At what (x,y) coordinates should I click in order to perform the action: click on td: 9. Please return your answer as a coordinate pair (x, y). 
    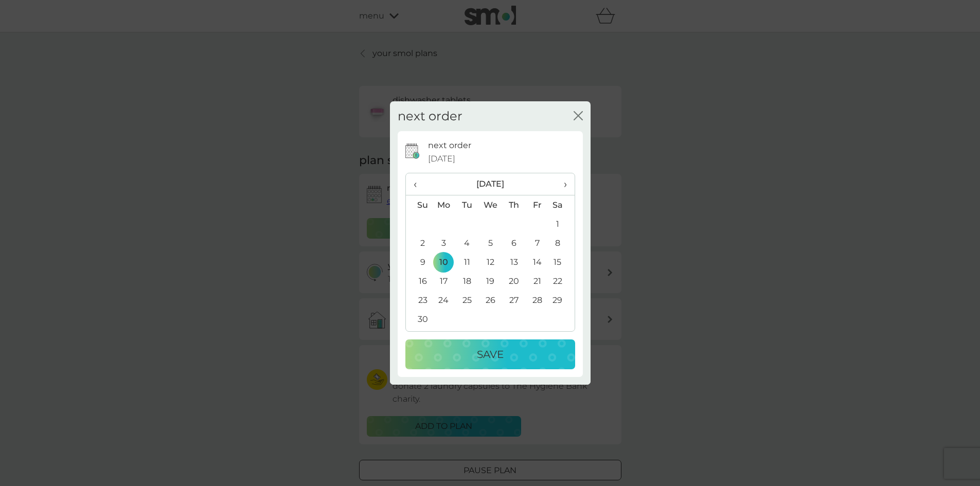
    Looking at the image, I should click on (419, 261).